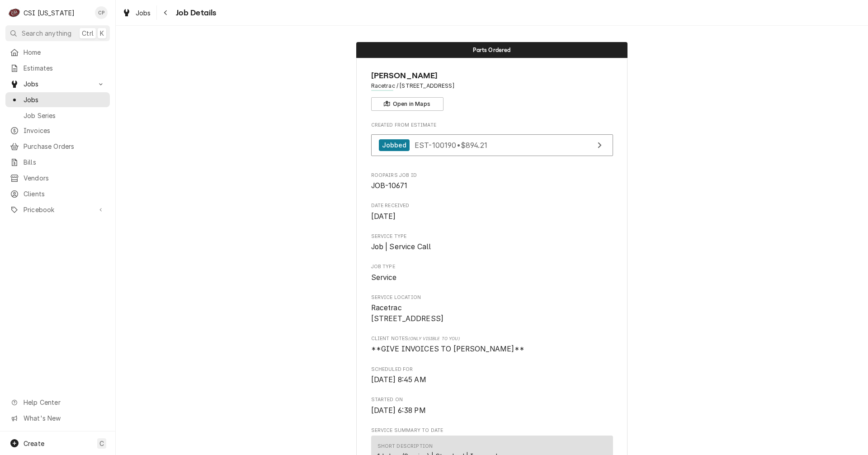 The image size is (868, 455). Describe the element at coordinates (58, 162) in the screenshot. I see `a: Bills` at that location.